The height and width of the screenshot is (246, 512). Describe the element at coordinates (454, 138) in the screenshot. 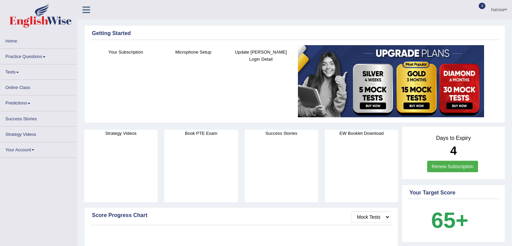

I see `h4: Days to Expiry` at that location.